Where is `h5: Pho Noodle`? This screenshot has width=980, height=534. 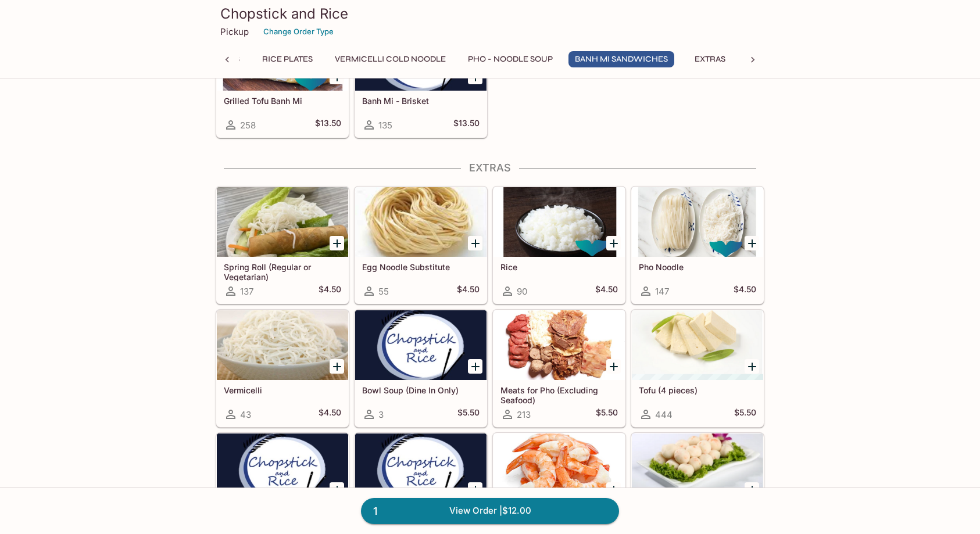 h5: Pho Noodle is located at coordinates (698, 267).